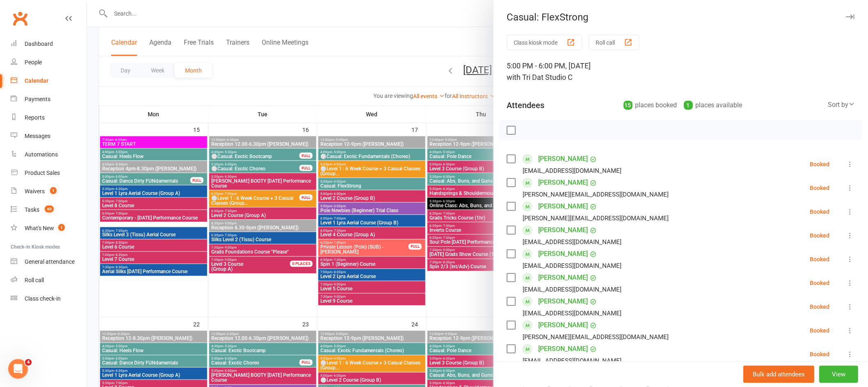  Describe the element at coordinates (33, 63) in the screenshot. I see `div: People` at that location.